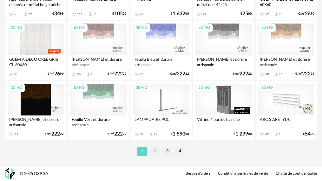 The height and width of the screenshot is (181, 322). What do you see at coordinates (36, 62) in the screenshot?
I see `div: GCEM A.DECO OREE GRIS CL 60X60` at bounding box center [36, 62].